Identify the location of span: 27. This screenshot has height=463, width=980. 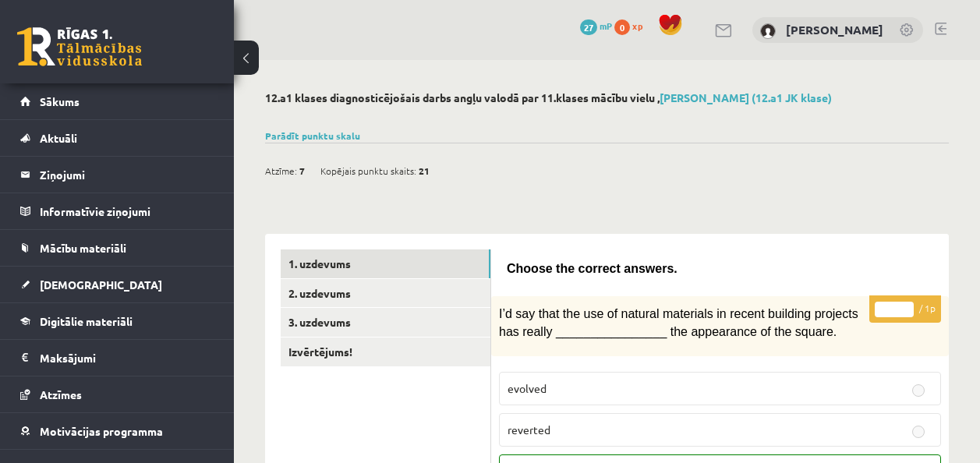
(588, 27).